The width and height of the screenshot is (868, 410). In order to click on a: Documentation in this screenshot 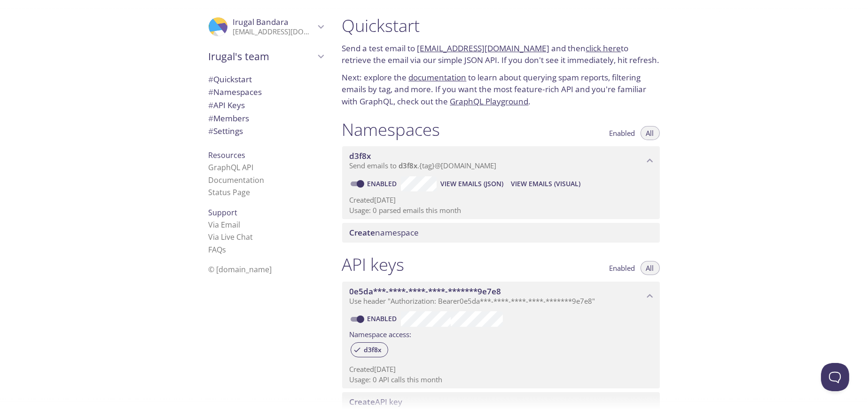, I will do `click(237, 180)`.